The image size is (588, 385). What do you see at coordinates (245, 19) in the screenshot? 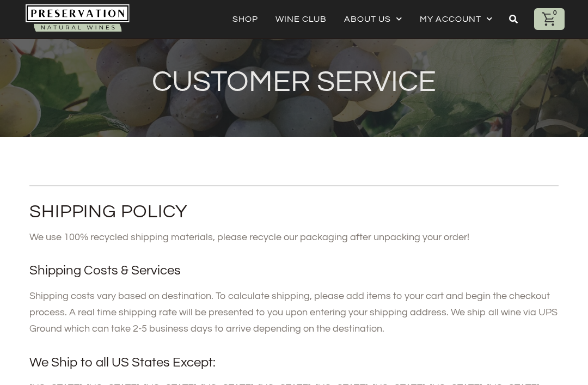
I see `a: Shop` at bounding box center [245, 19].